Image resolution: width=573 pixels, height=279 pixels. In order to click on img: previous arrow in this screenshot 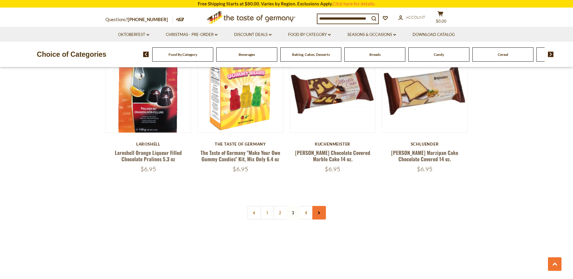, I will do `click(146, 54)`.